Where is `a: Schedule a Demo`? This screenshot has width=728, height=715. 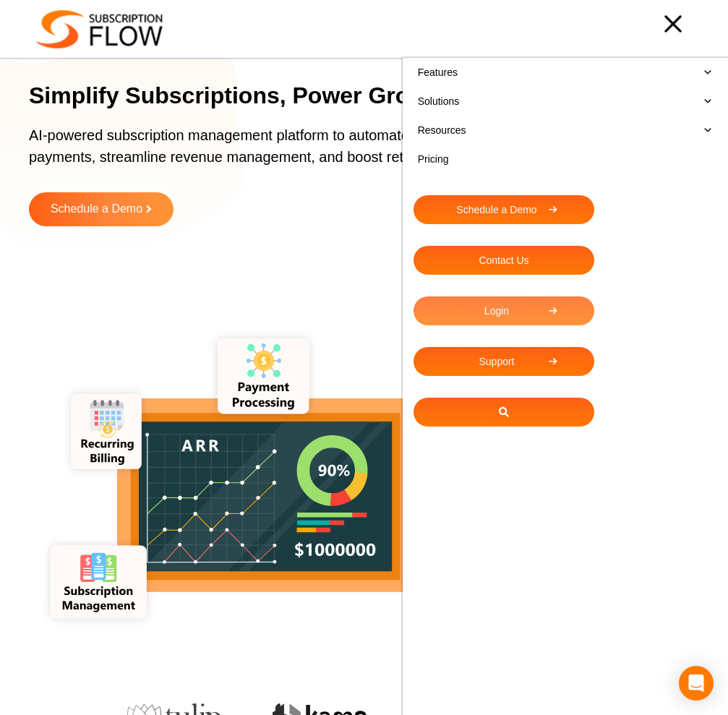
a: Schedule a Demo is located at coordinates (504, 209).